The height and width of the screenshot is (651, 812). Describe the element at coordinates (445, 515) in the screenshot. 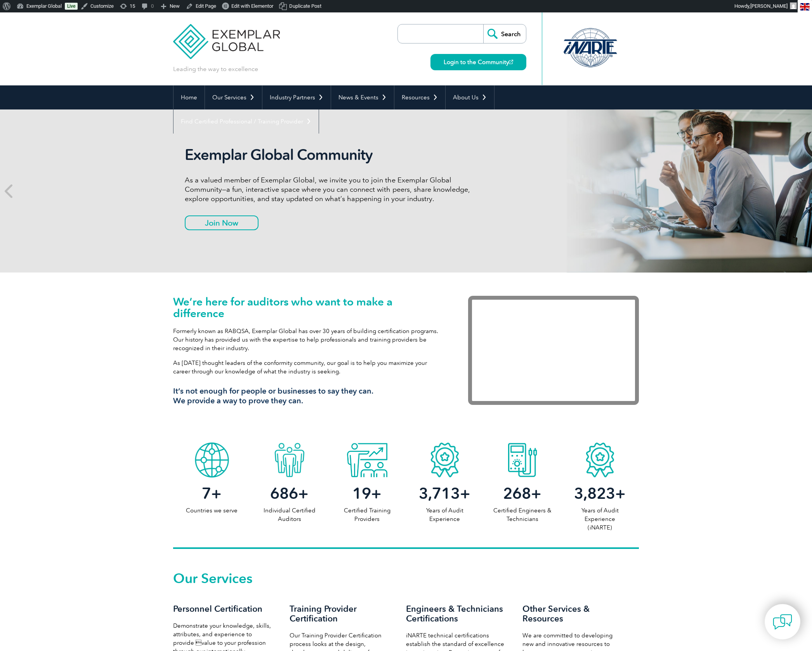

I see `p: Years of Audit Experience` at that location.